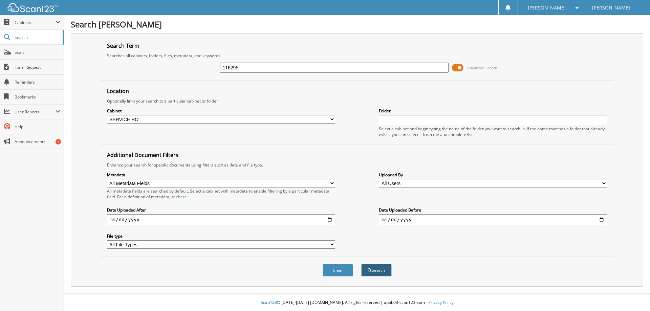 This screenshot has width=650, height=311. I want to click on input: start, so click(221, 220).